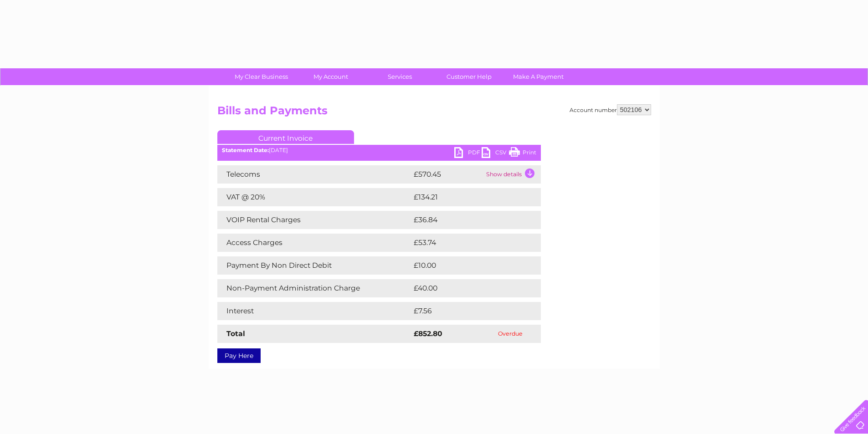  Describe the element at coordinates (314, 220) in the screenshot. I see `td: VOIP Rental Charges` at that location.